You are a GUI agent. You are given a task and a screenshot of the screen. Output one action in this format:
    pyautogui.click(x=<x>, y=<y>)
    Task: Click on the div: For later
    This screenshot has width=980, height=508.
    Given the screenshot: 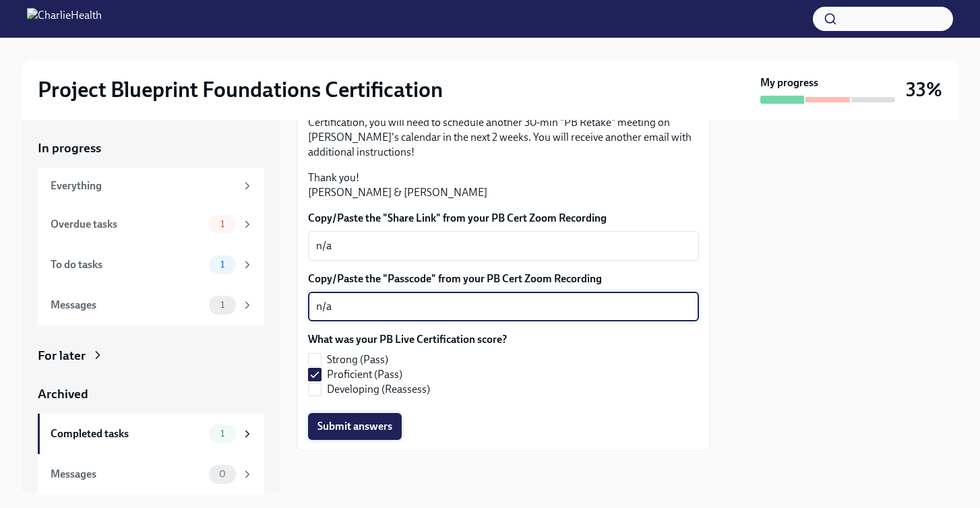 What is the action you would take?
    pyautogui.click(x=62, y=356)
    